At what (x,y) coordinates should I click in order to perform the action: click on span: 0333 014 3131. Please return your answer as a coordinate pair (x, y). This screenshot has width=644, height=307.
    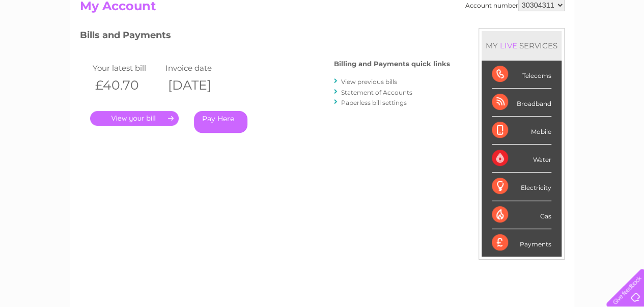
    Looking at the image, I should click on (488, 11).